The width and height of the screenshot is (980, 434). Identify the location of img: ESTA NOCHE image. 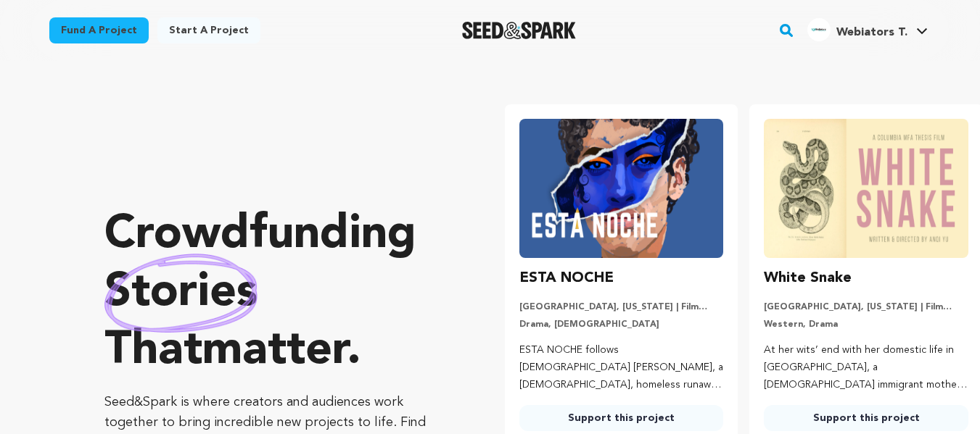
(622, 189).